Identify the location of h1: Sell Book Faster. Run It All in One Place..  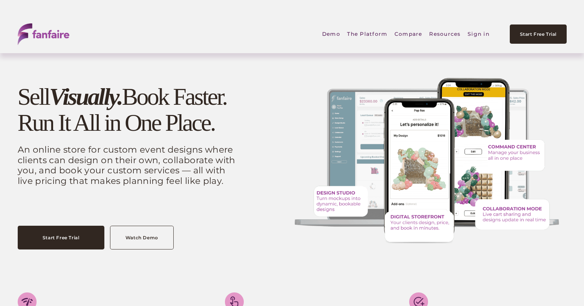
(130, 110).